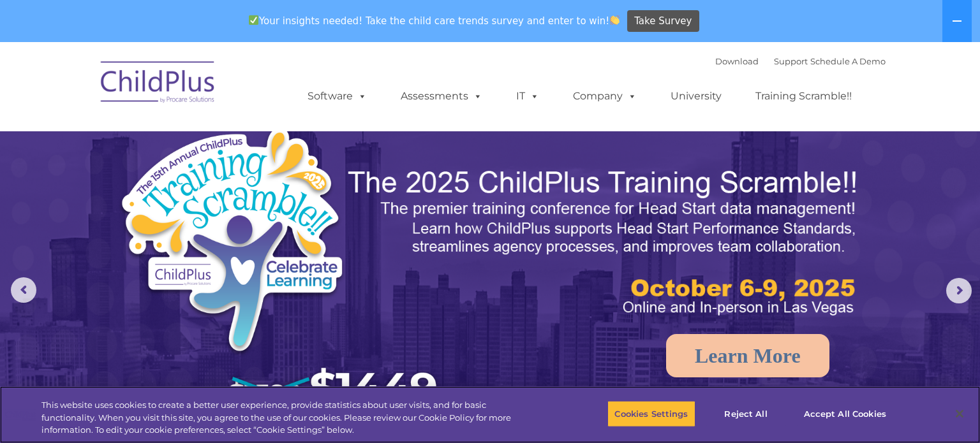 The width and height of the screenshot is (980, 443). I want to click on button: Accept All Cookies, so click(844, 414).